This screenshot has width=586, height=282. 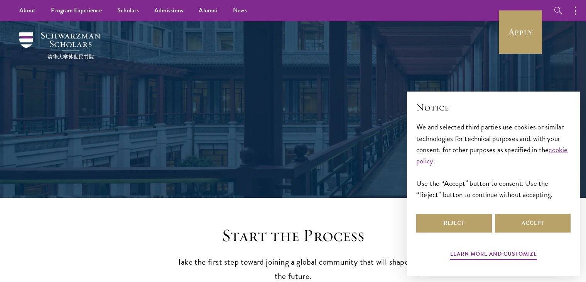 What do you see at coordinates (494, 107) in the screenshot?
I see `h2: Notice` at bounding box center [494, 107].